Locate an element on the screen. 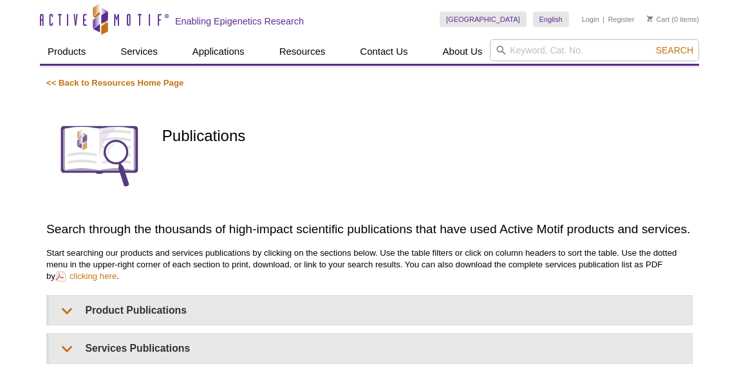  a: << Back to Resources Home Page is located at coordinates (115, 82).